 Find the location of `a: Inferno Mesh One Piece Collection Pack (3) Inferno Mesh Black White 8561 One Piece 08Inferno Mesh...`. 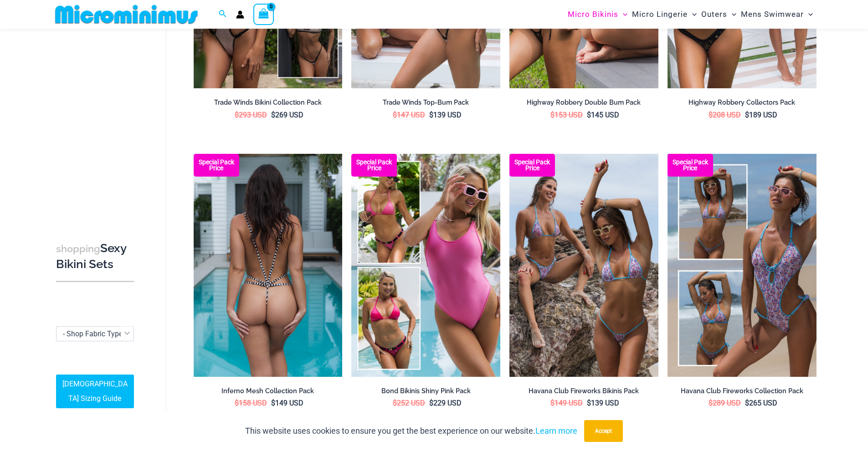

a: Inferno Mesh One Piece Collection Pack (3) Inferno Mesh Black White 8561 One Piece 08Inferno Mesh... is located at coordinates (268, 265).